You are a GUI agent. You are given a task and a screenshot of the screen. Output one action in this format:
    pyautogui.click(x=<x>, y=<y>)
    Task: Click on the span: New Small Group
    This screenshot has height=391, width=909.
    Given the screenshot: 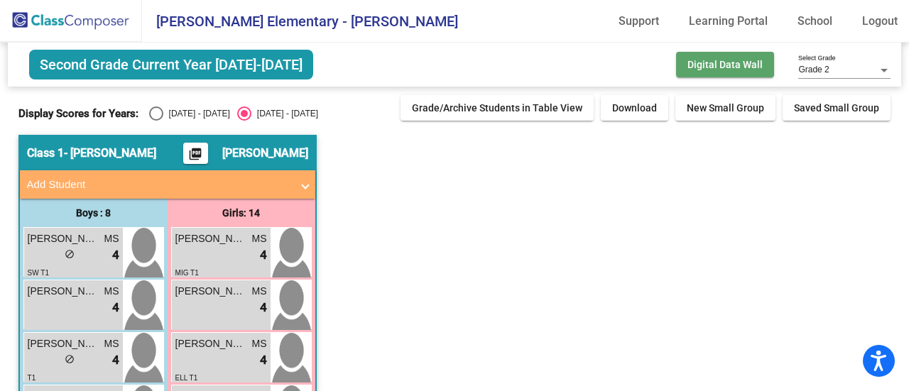 What is the action you would take?
    pyautogui.click(x=725, y=108)
    